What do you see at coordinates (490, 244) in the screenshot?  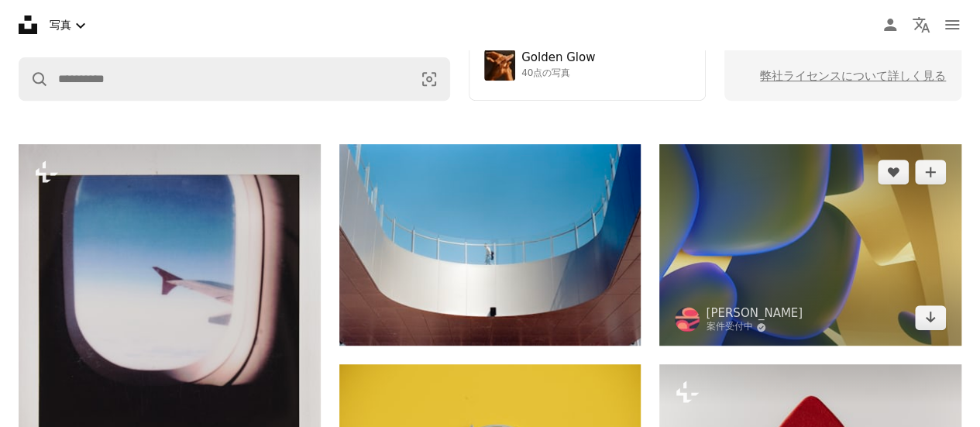 I see `a: バルコニーに人がいるモダン建築` at bounding box center [490, 244].